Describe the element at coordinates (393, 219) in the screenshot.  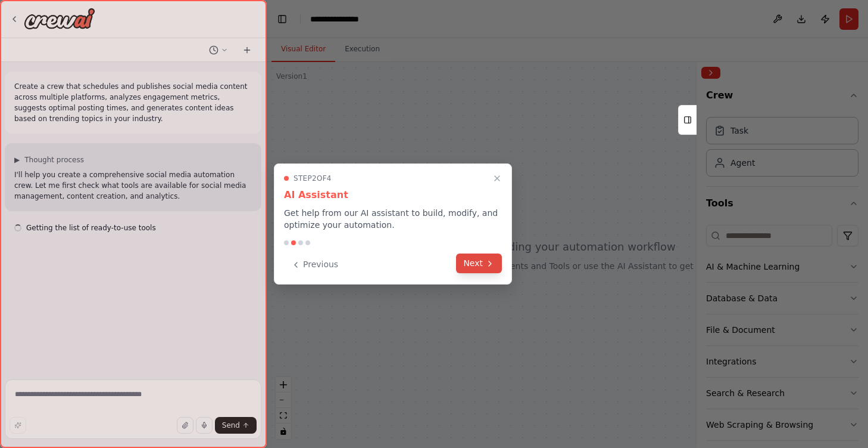
I see `p: Get help from our AI assistant to build, modify, and optimize your automation.` at that location.